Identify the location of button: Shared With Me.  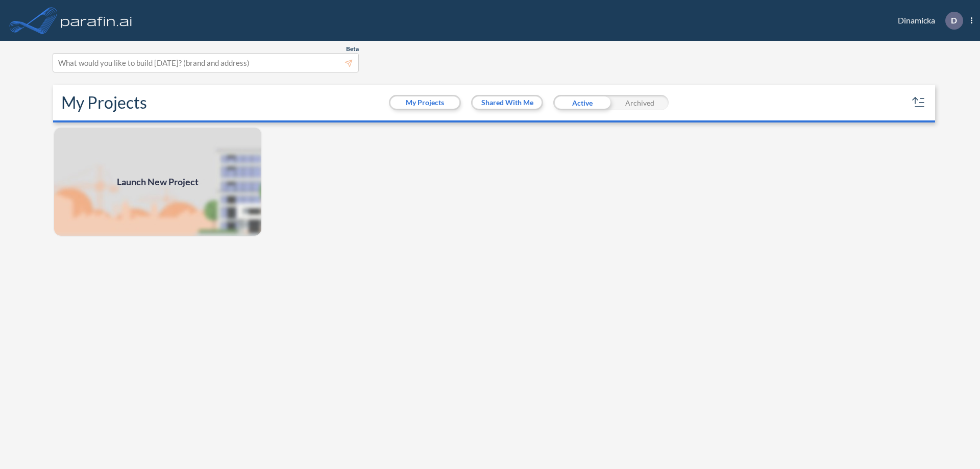
(507, 103).